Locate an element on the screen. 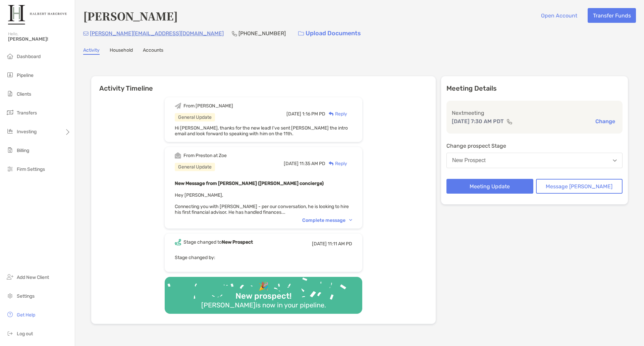 This screenshot has height=346, width=644. span: Clients is located at coordinates (24, 94).